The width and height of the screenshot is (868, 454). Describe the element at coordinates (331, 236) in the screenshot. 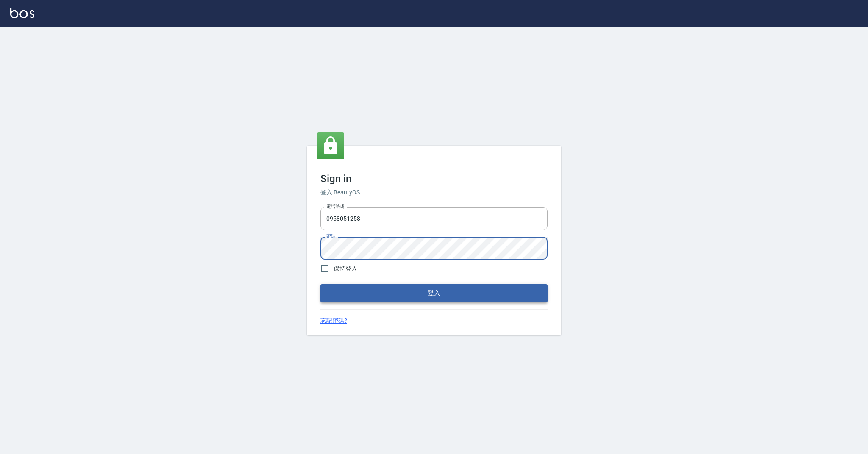

I see `label: 密碼` at that location.